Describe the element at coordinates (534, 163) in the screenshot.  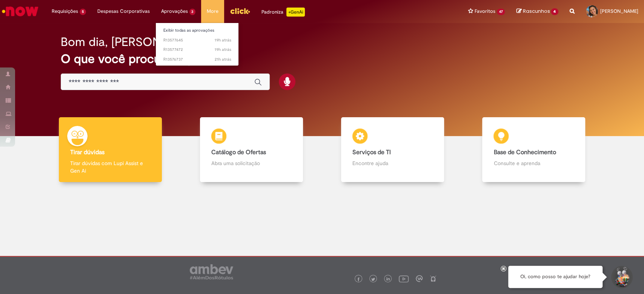
I see `p: Consulte e aprenda` at that location.